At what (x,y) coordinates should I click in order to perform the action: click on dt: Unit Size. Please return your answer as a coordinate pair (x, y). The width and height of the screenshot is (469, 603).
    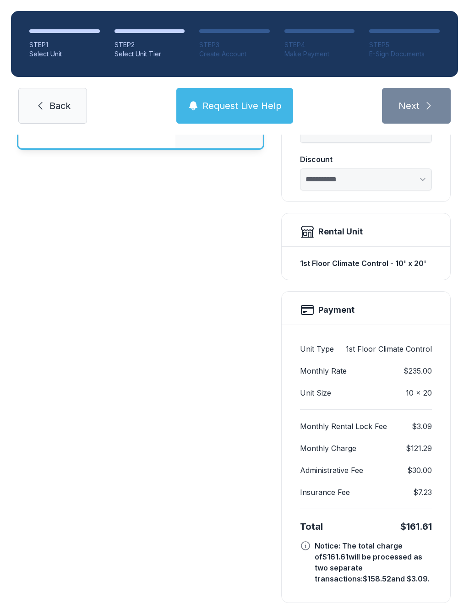
    Looking at the image, I should click on (315, 393).